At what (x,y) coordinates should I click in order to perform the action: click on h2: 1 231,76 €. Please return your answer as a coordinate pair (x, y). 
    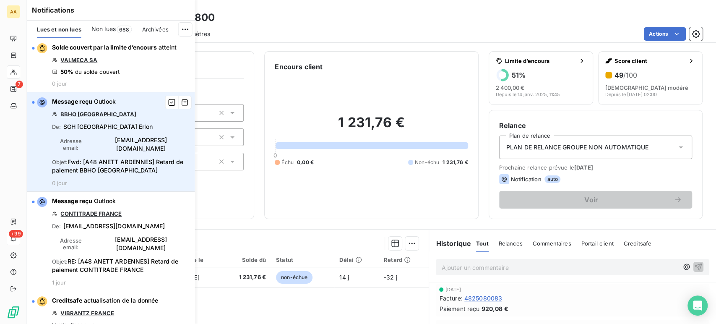
    Looking at the image, I should click on (371, 127).